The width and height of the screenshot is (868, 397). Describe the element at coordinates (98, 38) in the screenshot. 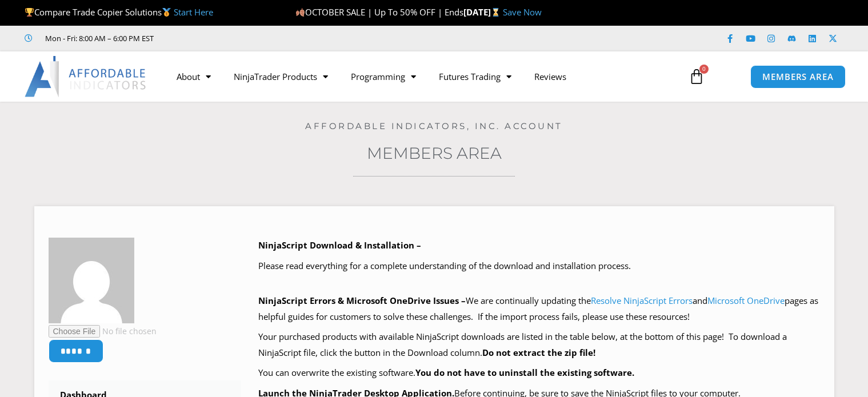

I see `span: Mon - Fri: 8:00 AM – 6:00 PM EST` at that location.